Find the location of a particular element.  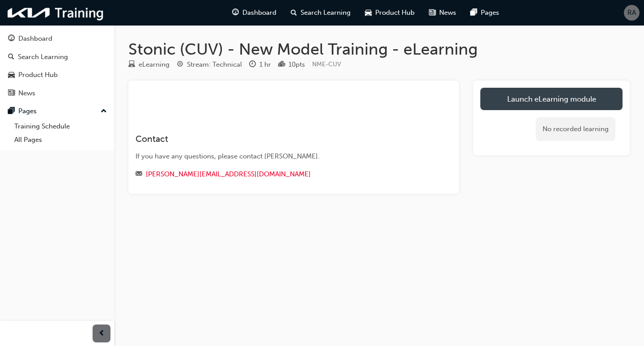

span: learningResourceType_ELEARNING-icon is located at coordinates (131, 65).